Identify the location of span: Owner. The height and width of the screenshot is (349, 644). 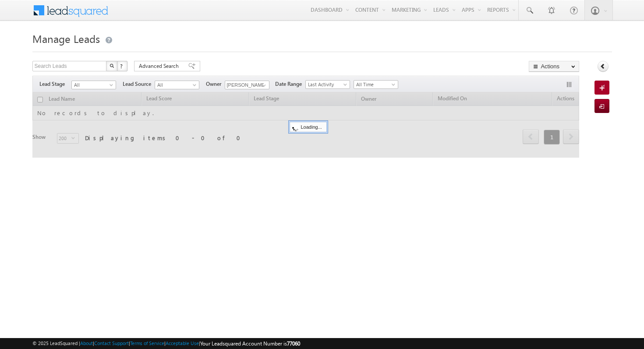
(215, 84).